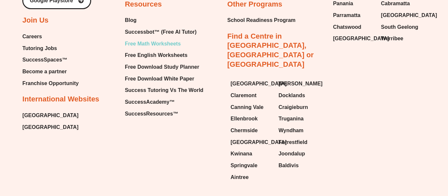  Describe the element at coordinates (392, 39) in the screenshot. I see `span: Werribee` at that location.